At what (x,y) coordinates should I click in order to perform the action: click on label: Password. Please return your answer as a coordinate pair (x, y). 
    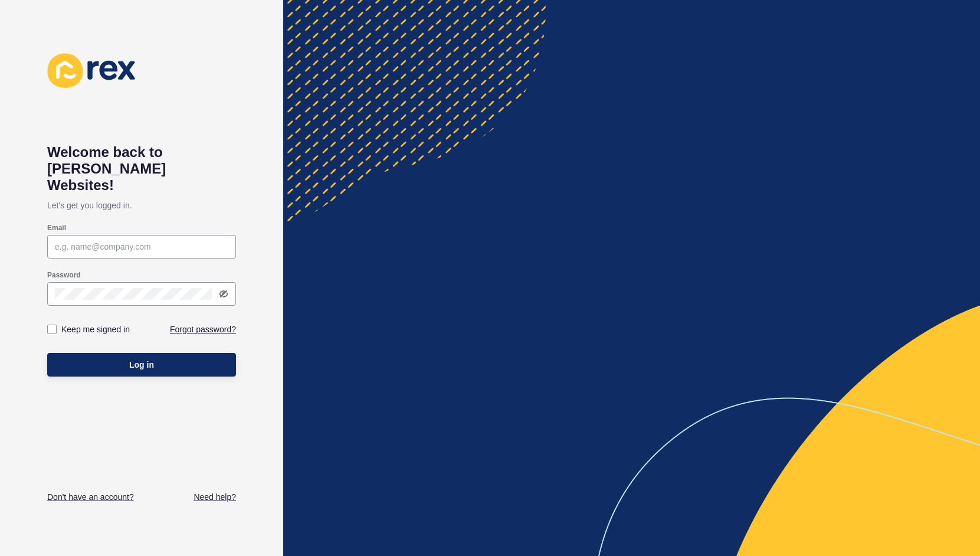
    Looking at the image, I should click on (64, 275).